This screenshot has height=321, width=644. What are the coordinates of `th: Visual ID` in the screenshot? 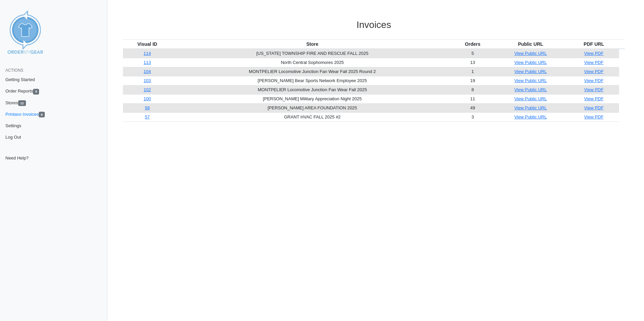 It's located at (147, 44).